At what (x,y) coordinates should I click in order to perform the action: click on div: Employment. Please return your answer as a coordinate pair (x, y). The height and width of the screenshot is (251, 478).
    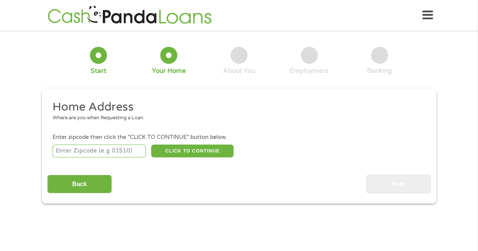
    Looking at the image, I should click on (309, 71).